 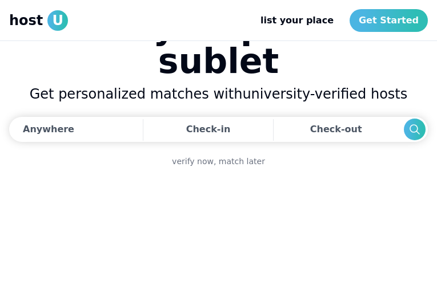 What do you see at coordinates (297, 21) in the screenshot?
I see `a: list your place` at bounding box center [297, 21].